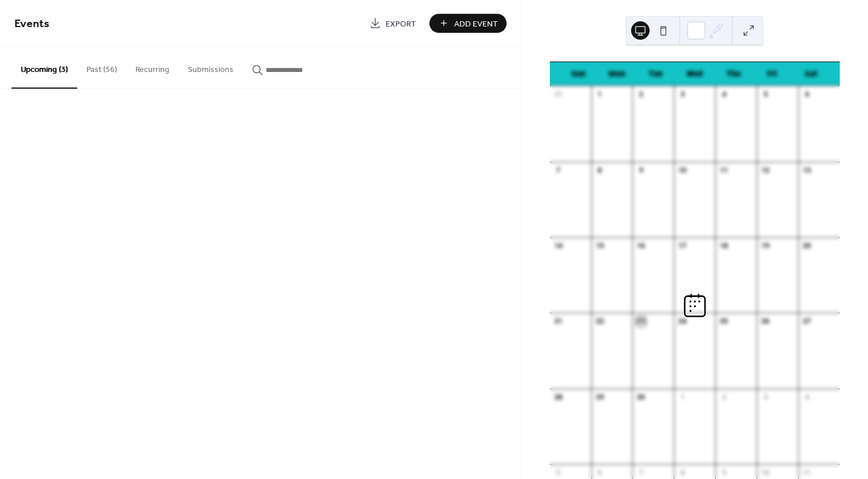 The width and height of the screenshot is (868, 479). What do you see at coordinates (599, 321) in the screenshot?
I see `div: 22` at bounding box center [599, 321].